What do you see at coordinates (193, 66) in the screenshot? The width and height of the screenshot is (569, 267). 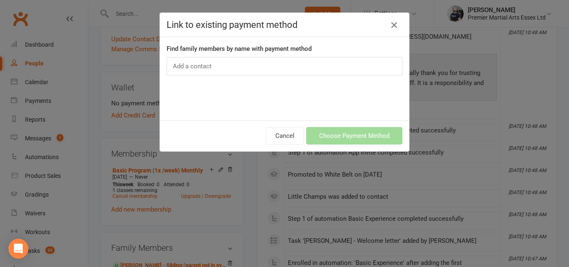 I see `input: Add a contact` at bounding box center [193, 66].